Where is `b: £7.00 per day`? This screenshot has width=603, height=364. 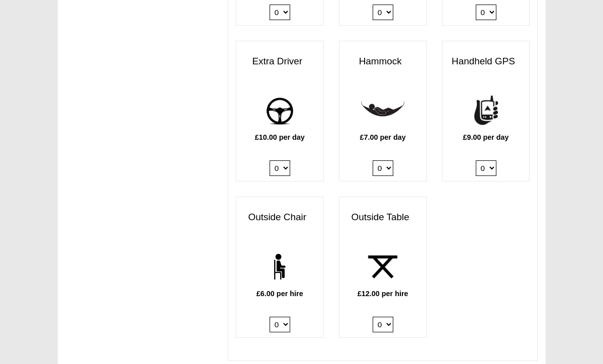 b: £7.00 per day is located at coordinates (383, 137).